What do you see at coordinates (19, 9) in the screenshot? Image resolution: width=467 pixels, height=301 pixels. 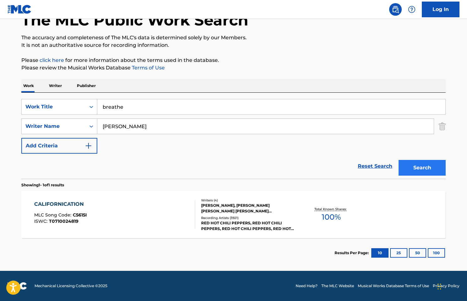 I see `img: MLC Logo` at bounding box center [19, 9].